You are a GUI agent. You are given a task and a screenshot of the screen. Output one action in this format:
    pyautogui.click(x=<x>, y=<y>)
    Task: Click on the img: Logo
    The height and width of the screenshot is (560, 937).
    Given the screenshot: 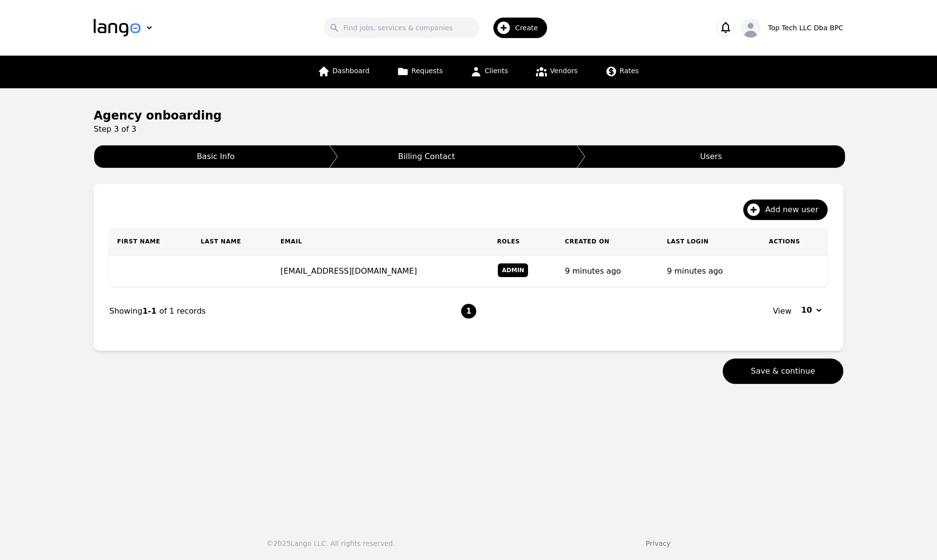 What is the action you would take?
    pyautogui.click(x=117, y=27)
    